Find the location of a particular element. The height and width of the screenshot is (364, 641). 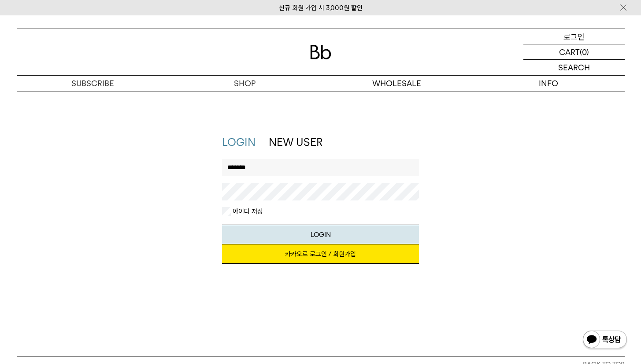

p: SEARCH is located at coordinates (574, 67).